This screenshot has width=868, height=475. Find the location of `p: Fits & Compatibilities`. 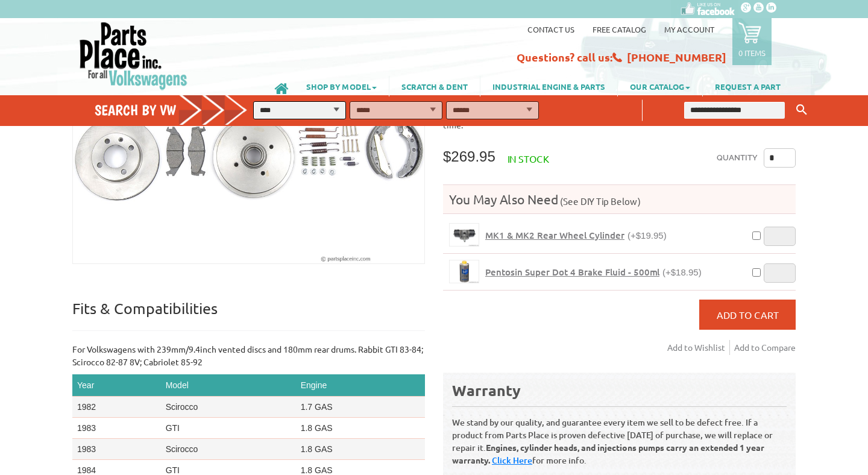

p: Fits & Compatibilities is located at coordinates (249, 314).